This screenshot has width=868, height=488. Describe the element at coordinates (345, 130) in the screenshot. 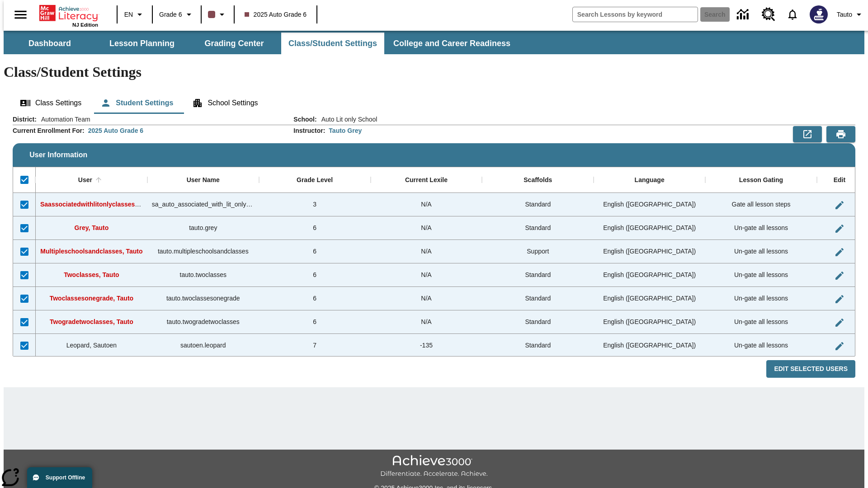

I see `div: Tauto Grey` at that location.